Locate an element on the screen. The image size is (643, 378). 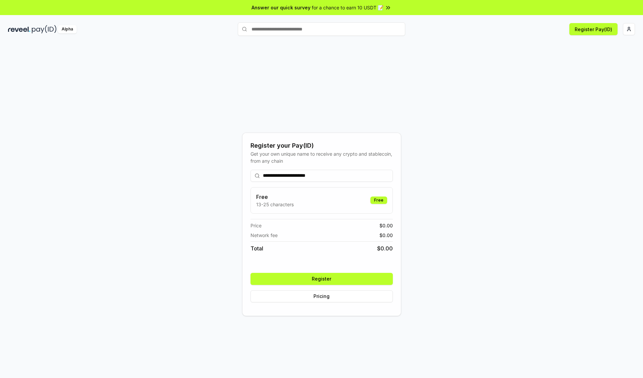
p: 13-25 characters is located at coordinates (275, 204).